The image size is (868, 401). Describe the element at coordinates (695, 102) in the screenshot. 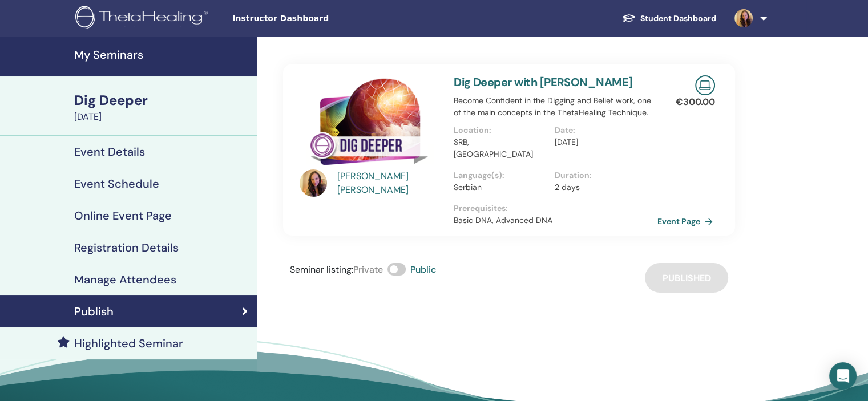

I see `p: € 300.00` at that location.